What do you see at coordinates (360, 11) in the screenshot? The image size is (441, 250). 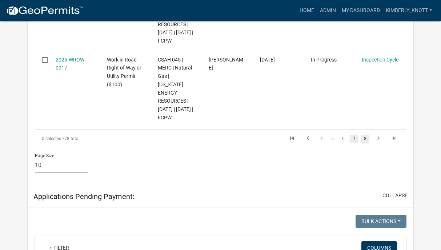 I see `a: My Dashboard` at bounding box center [360, 11].